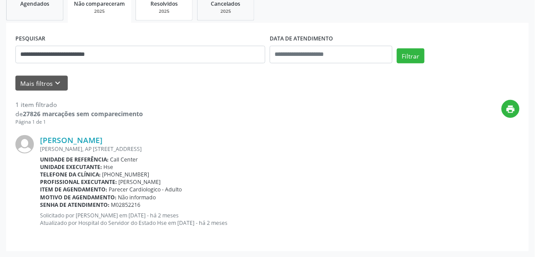 This screenshot has width=535, height=257. What do you see at coordinates (146, 189) in the screenshot?
I see `span: Parecer Cardiologico - Adulto` at bounding box center [146, 189].